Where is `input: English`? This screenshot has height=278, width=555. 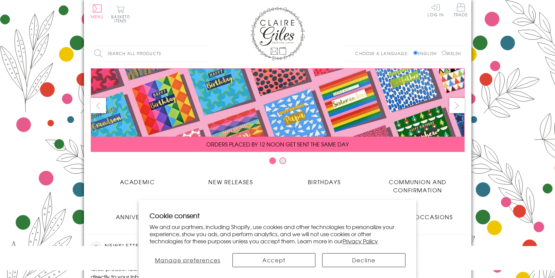
input: English is located at coordinates (415, 53).